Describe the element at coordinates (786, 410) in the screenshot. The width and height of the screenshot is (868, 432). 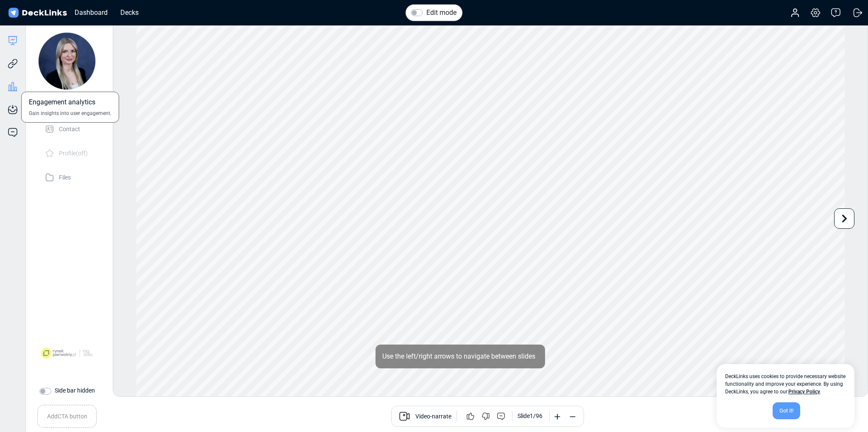
I see `div: Got it!` at that location.